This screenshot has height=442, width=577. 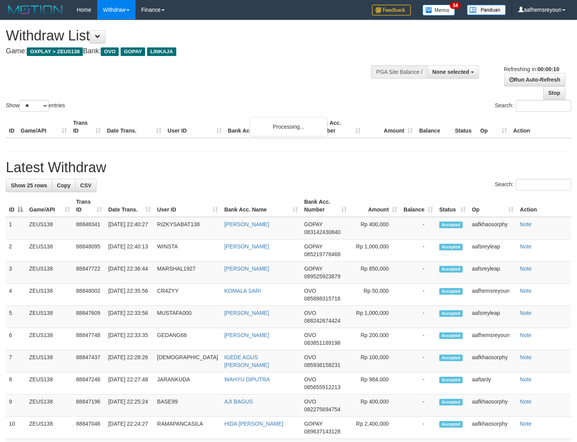 I want to click on span: Copy 088242674424 to clipboard, so click(x=322, y=321).